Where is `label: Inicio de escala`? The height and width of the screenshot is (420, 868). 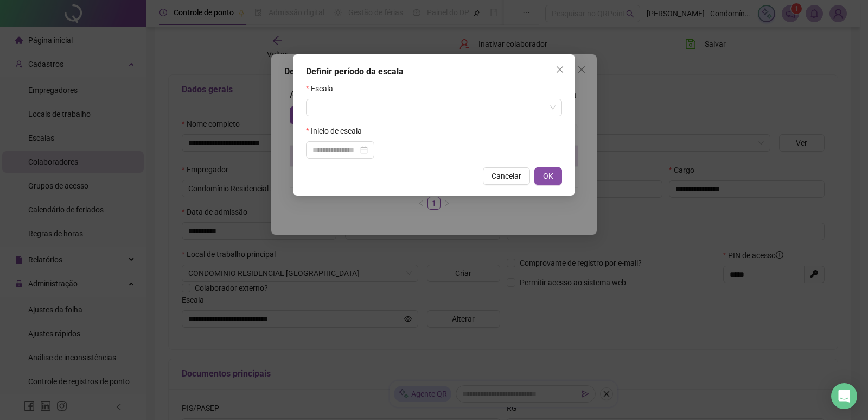
label: Inicio de escala is located at coordinates (337, 131).